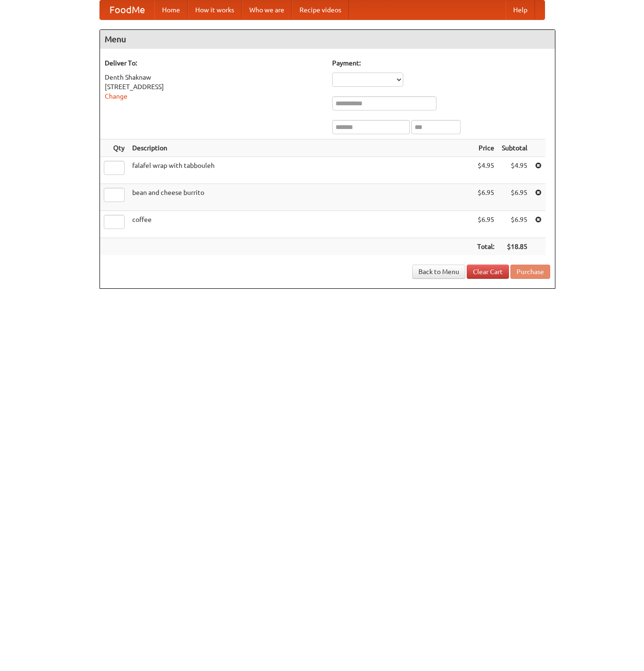 The width and height of the screenshot is (644, 671). I want to click on th: Description, so click(301, 148).